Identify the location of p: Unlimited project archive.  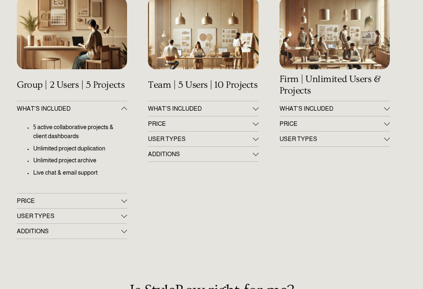
(80, 161).